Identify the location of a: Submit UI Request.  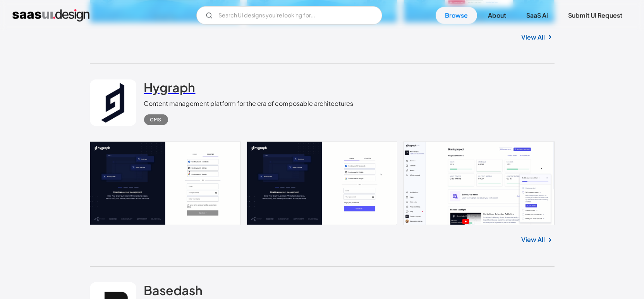
(595, 15).